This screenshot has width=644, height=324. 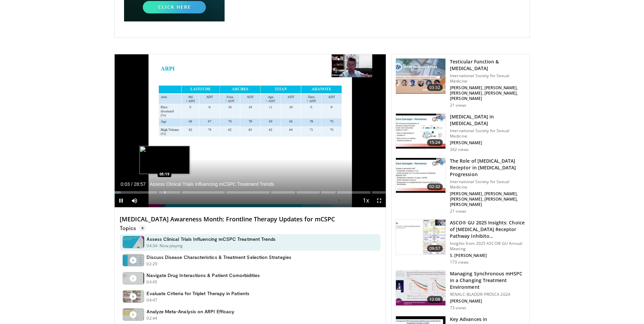 I want to click on h4: Navigate Drug Interactions & Patient Comorbidities, so click(x=203, y=275).